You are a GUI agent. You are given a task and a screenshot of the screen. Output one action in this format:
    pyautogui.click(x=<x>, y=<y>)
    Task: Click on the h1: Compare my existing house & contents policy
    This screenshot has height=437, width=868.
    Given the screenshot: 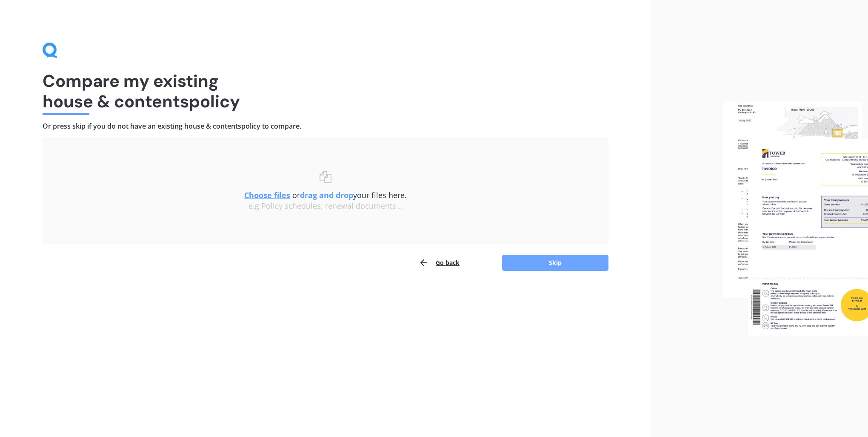 What is the action you would take?
    pyautogui.click(x=326, y=91)
    